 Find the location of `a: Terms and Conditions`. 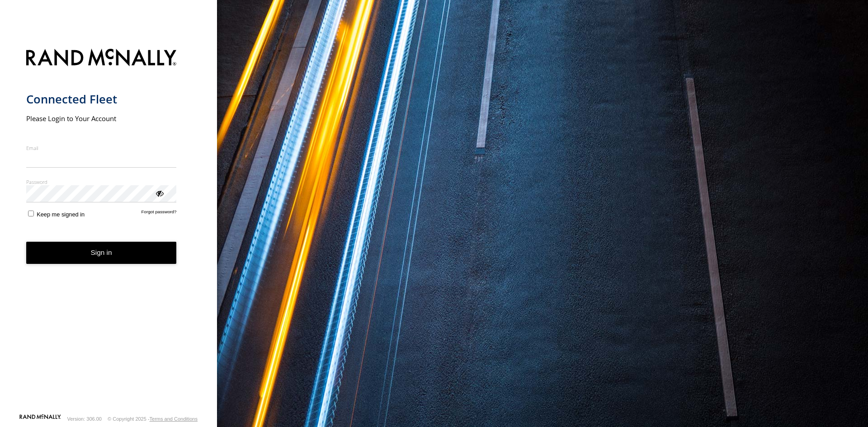

a: Terms and Conditions is located at coordinates (174, 419).